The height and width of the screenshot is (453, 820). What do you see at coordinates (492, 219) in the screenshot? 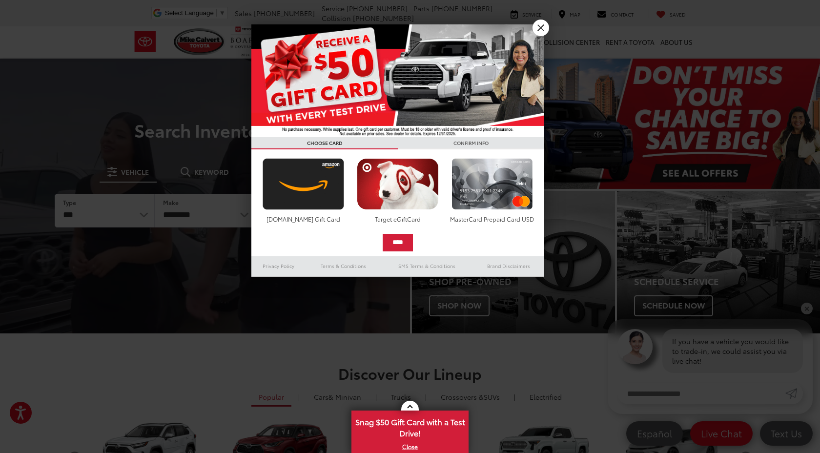
I see `div: MasterCard Prepaid Card USD` at bounding box center [492, 219].